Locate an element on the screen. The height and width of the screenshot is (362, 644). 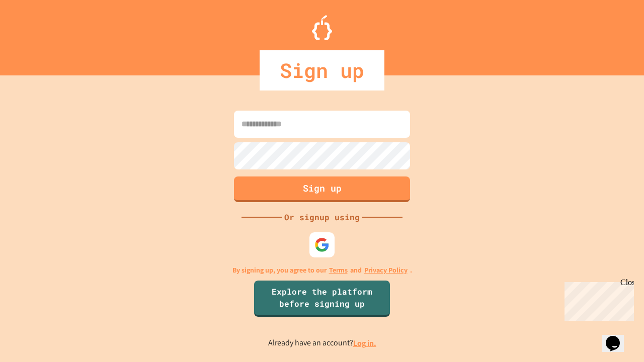
div: Sign up is located at coordinates (322, 71).